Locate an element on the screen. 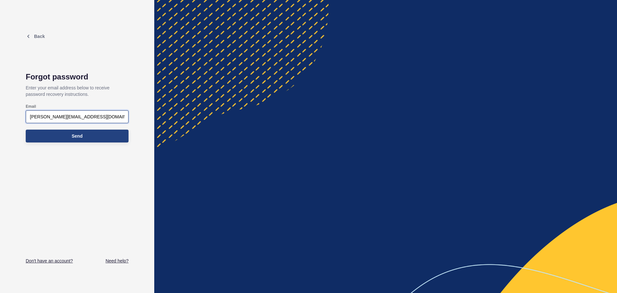 Image resolution: width=617 pixels, height=293 pixels. a: Back is located at coordinates (35, 36).